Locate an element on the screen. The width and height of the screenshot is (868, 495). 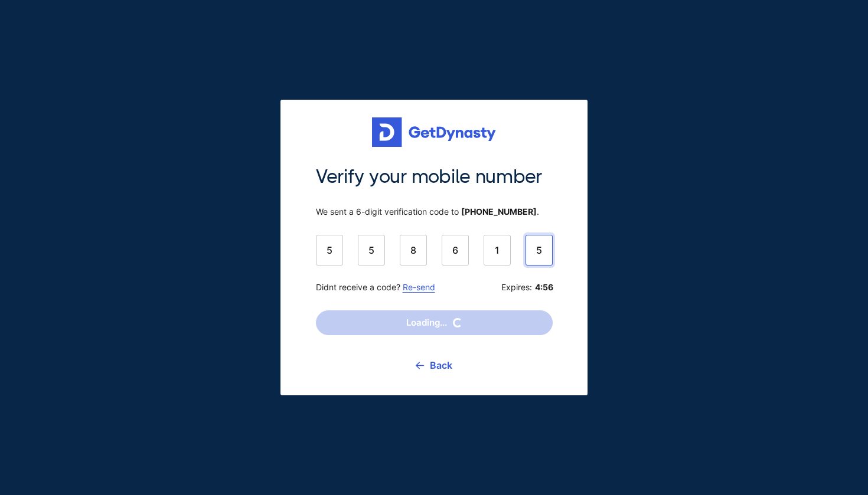
span: We sent a 6-digit verification code to . is located at coordinates (434, 212).